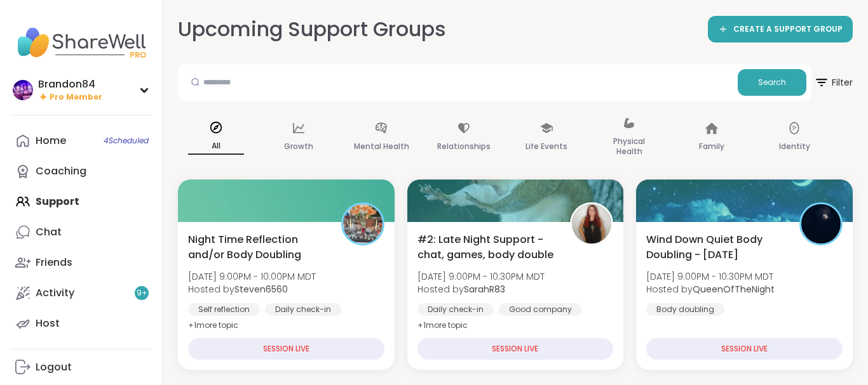 This screenshot has height=385, width=868. Describe the element at coordinates (592, 224) in the screenshot. I see `img: SarahR83` at that location.